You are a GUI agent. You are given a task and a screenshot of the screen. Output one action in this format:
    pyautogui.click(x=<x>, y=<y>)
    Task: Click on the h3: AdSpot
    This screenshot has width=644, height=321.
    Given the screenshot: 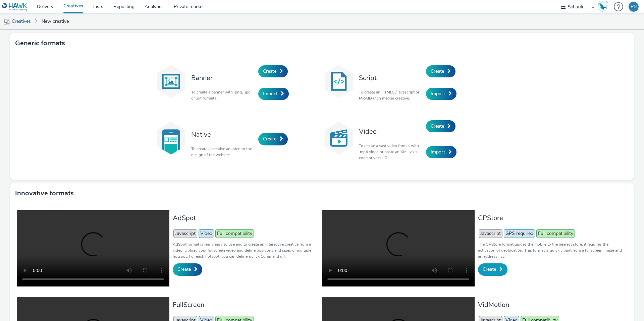 What is the action you would take?
    pyautogui.click(x=245, y=218)
    